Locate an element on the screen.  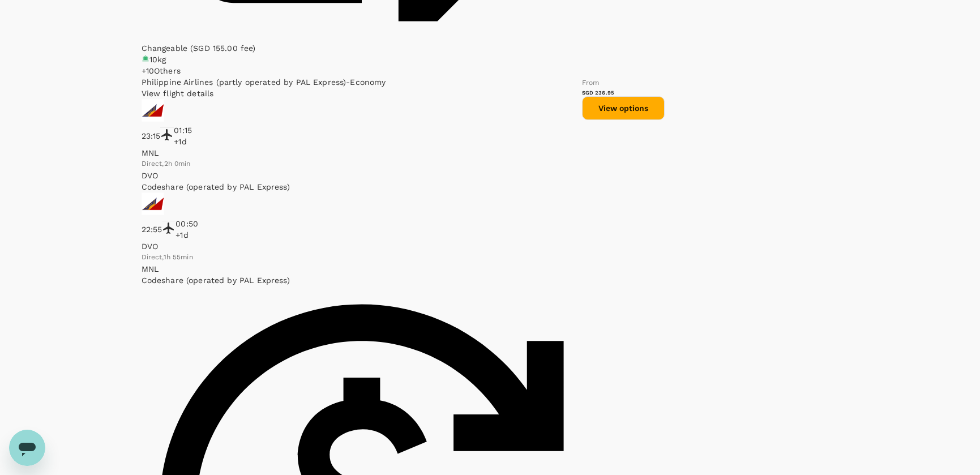
div: Direct , 2h 0min is located at coordinates (362, 164).